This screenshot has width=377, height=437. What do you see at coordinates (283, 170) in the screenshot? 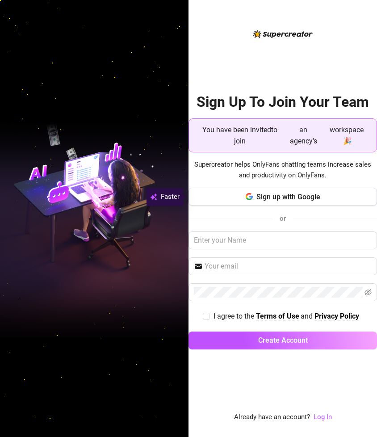
I see `span: Supercreator helps OnlyFans chatting teams increase sales and productivity on OnlyFans.` at bounding box center [283, 170].